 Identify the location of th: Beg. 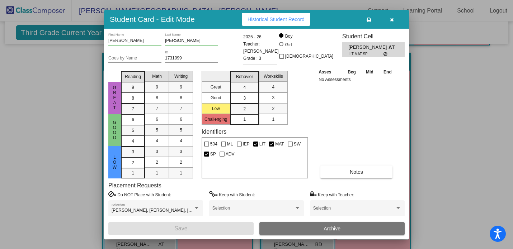
(352, 72).